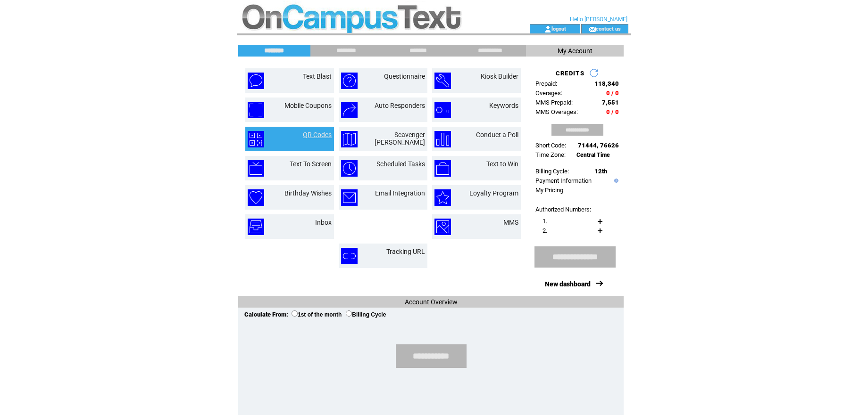 Image resolution: width=868 pixels, height=415 pixels. I want to click on img: email-integration.png, so click(349, 198).